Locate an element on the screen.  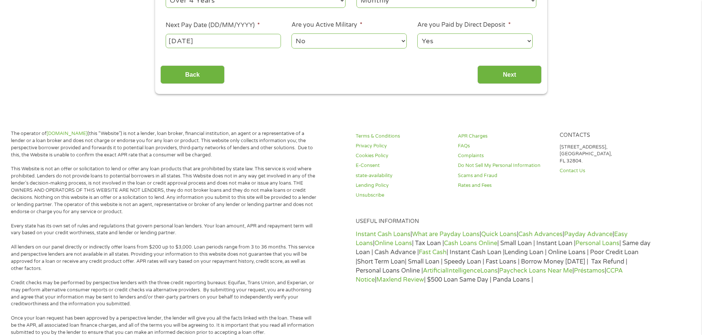
a: FAQs is located at coordinates (504, 146).